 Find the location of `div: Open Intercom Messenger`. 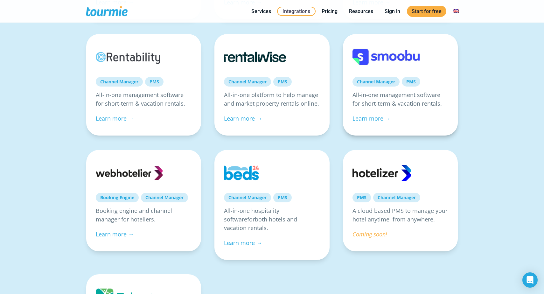

div: Open Intercom Messenger is located at coordinates (530, 280).